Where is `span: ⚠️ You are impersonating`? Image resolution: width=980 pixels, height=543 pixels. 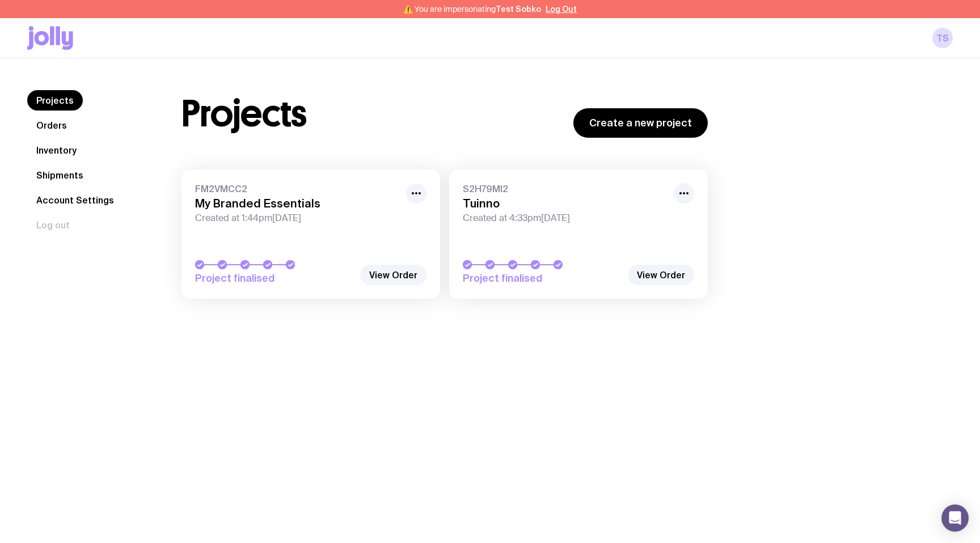 span: ⚠️ You are impersonating is located at coordinates (472, 9).